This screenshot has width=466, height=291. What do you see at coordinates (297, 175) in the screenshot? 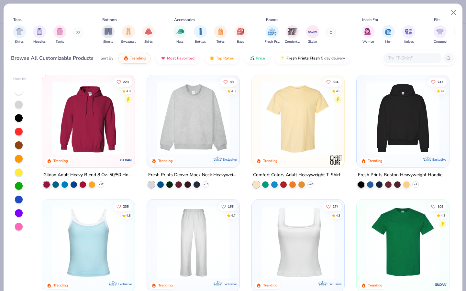
I see `div: Comfort Colors Adult Heavyweight T-Shirt` at bounding box center [297, 175].